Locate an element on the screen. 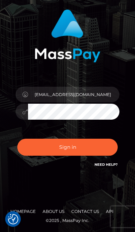 The width and height of the screenshot is (135, 232). div: © 2025 , MassPay Inc. is located at coordinates (68, 221).